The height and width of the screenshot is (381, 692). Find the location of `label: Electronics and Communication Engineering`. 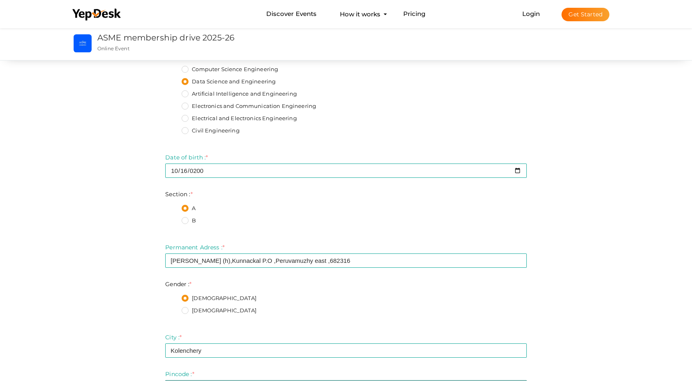

label: Electronics and Communication Engineering is located at coordinates (249, 106).